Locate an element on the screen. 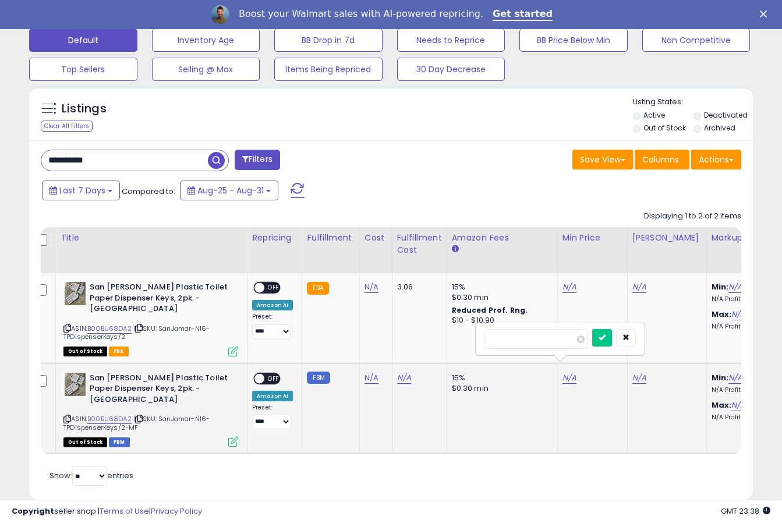 This screenshot has width=782, height=523. span: | SKU: SanJamar-N16-TPDispenserKeys/2 is located at coordinates (136, 333).